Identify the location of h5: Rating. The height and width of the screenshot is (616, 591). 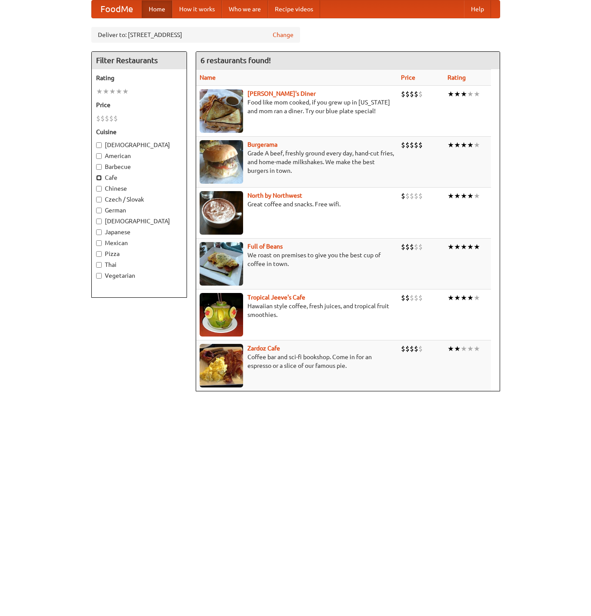
(139, 78).